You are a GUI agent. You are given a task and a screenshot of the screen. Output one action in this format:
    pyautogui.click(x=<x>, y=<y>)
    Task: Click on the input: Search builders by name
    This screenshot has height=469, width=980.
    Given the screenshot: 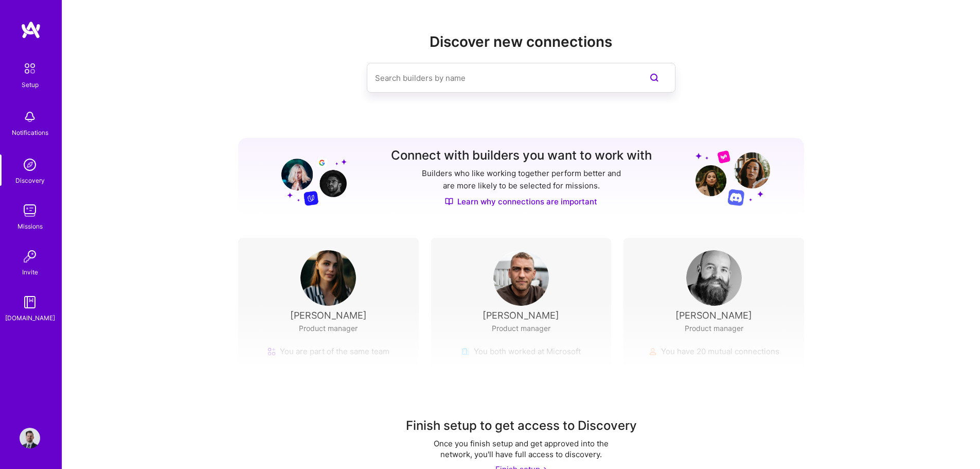 What is the action you would take?
    pyautogui.click(x=501, y=78)
    